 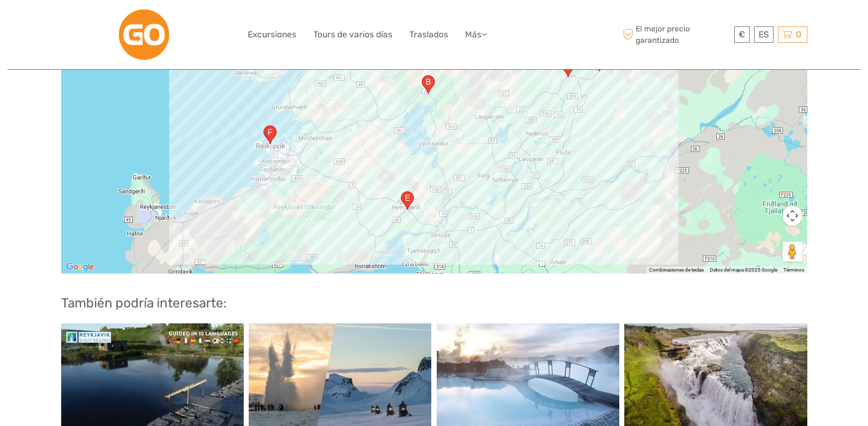 I want to click on span: 0, so click(x=798, y=35).